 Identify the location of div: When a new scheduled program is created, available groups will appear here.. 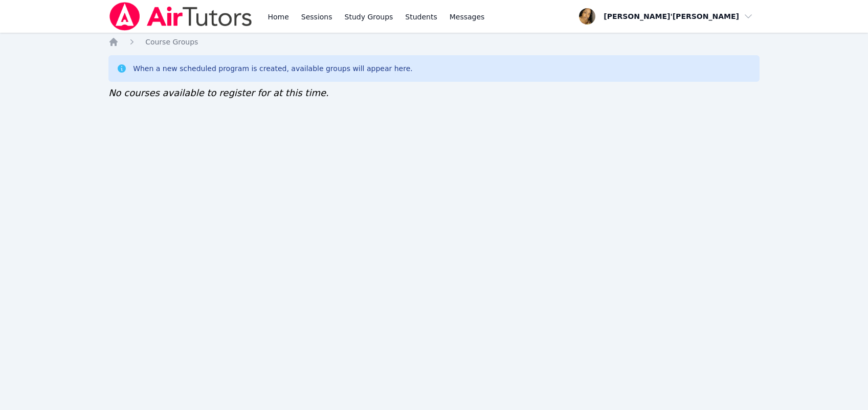
(273, 68).